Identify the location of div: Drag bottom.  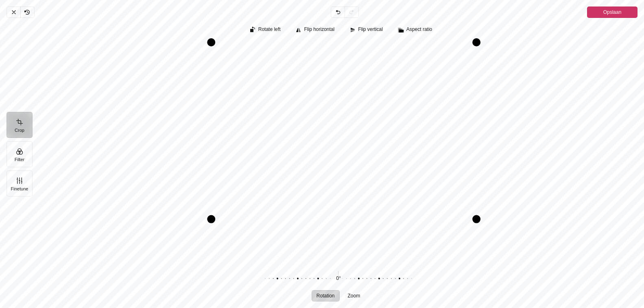
(344, 219).